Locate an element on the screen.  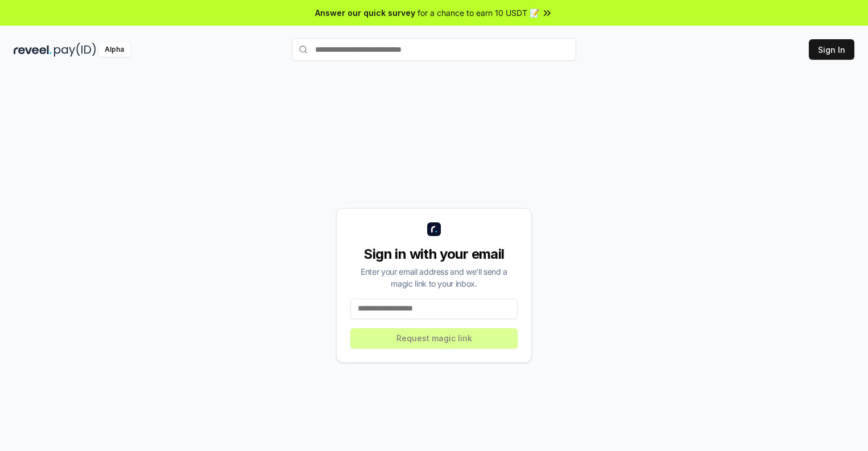
img: logo_small is located at coordinates (434, 229).